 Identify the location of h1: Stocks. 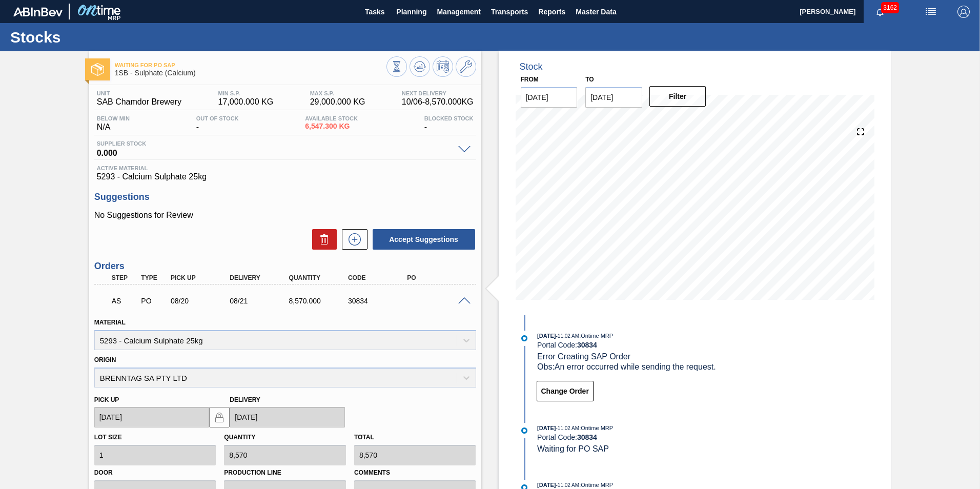
(101, 37).